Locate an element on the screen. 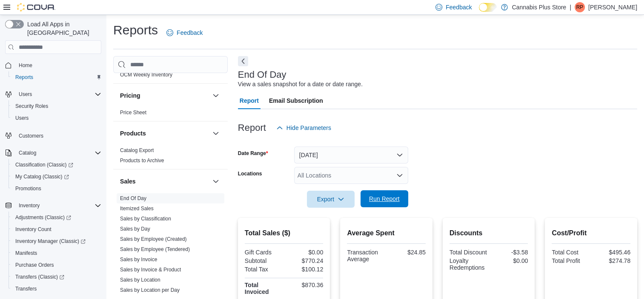  span: Manifests is located at coordinates (57, 253).